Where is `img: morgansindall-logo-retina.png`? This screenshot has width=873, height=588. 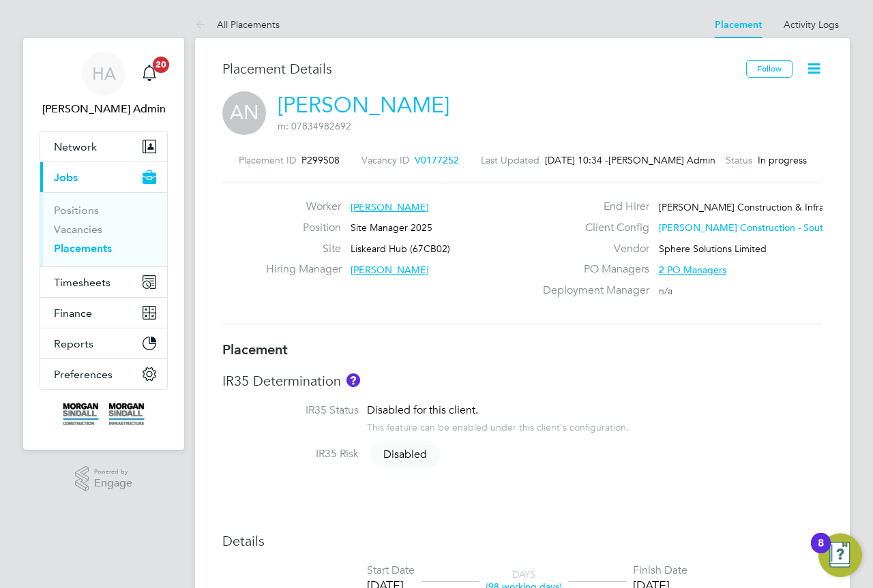
img: morgansindall-logo-retina.png is located at coordinates (104, 415).